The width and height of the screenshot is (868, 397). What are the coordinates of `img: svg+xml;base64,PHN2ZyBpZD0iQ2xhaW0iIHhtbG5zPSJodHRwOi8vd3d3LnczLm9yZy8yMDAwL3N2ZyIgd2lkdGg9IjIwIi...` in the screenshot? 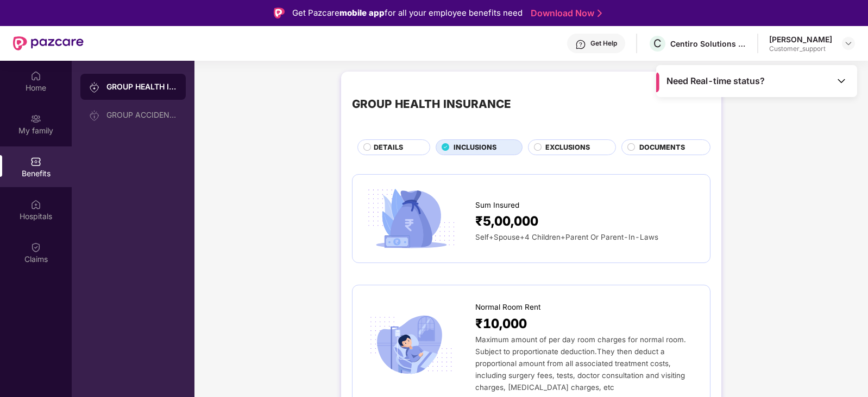 It's located at (36, 247).